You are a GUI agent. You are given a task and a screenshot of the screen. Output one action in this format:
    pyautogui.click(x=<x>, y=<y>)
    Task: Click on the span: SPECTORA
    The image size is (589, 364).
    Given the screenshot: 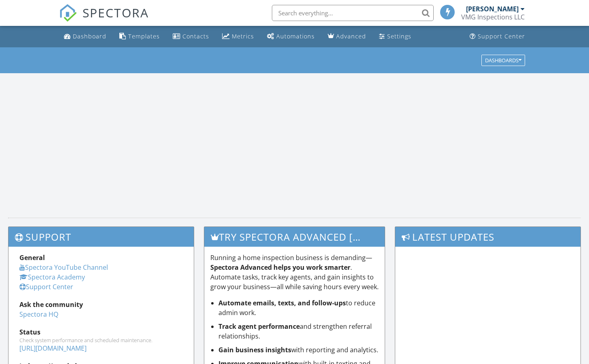 What is the action you would take?
    pyautogui.click(x=116, y=13)
    